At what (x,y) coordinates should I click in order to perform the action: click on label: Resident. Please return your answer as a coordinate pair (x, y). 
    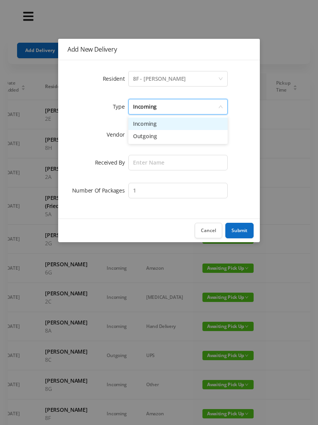
    Looking at the image, I should click on (116, 78).